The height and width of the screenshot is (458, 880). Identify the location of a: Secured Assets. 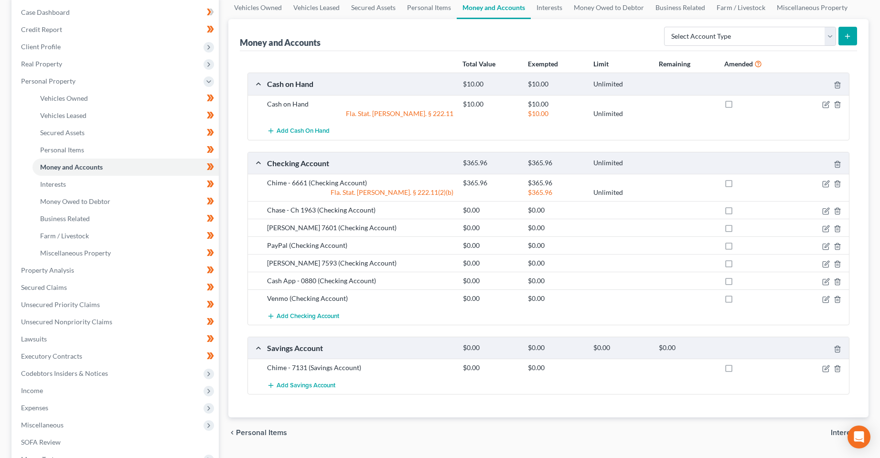
(126, 133).